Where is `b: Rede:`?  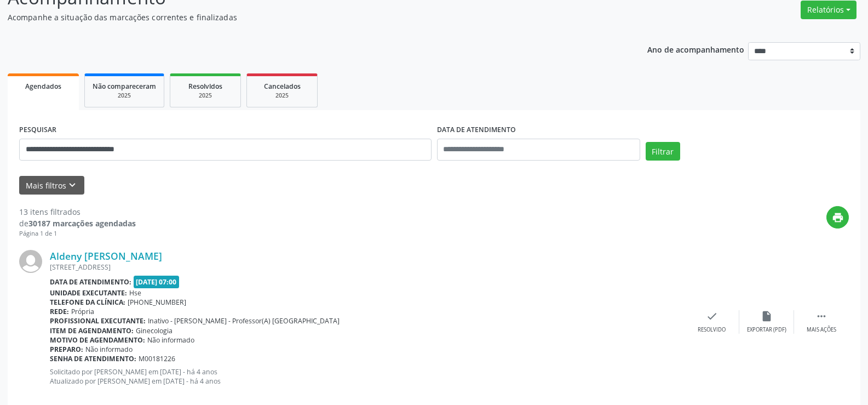 b: Rede: is located at coordinates (59, 312).